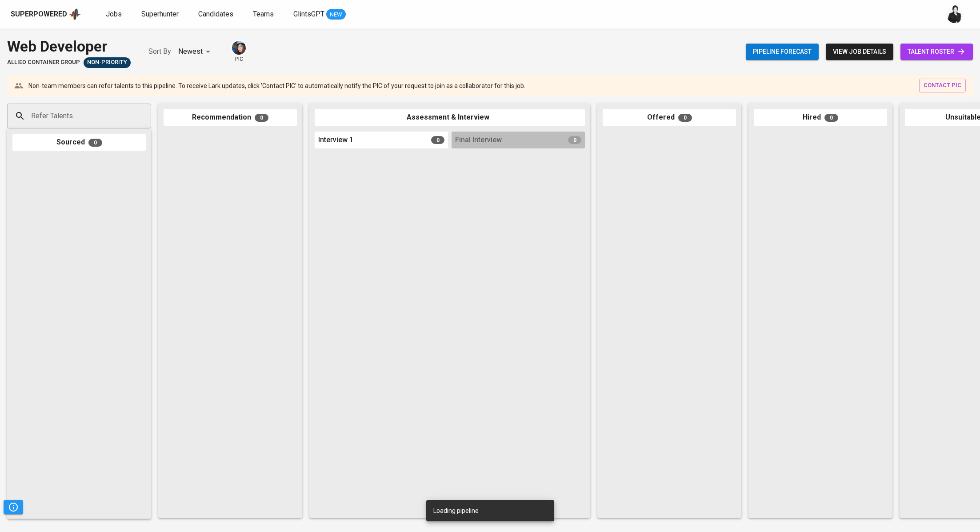 Image resolution: width=980 pixels, height=532 pixels. What do you see at coordinates (943, 86) in the screenshot?
I see `span: contact pic` at bounding box center [943, 86].